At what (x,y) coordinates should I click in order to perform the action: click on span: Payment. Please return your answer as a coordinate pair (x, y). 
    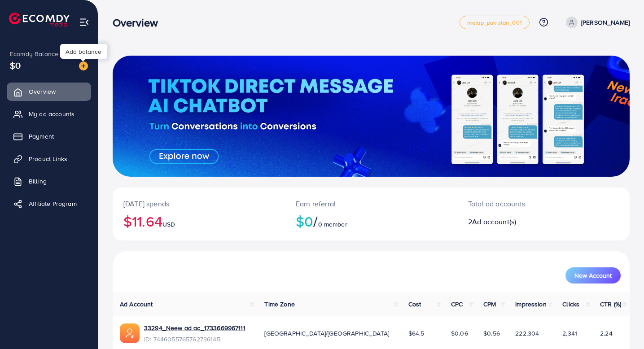
    Looking at the image, I should click on (41, 136).